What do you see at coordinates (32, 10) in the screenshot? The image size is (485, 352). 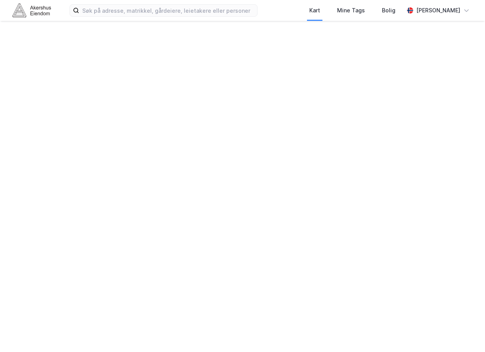 I see `img: akershus-eiendom-logo.9091f326c980b4bce74ccdd9f866810c.svg` at bounding box center [32, 10].